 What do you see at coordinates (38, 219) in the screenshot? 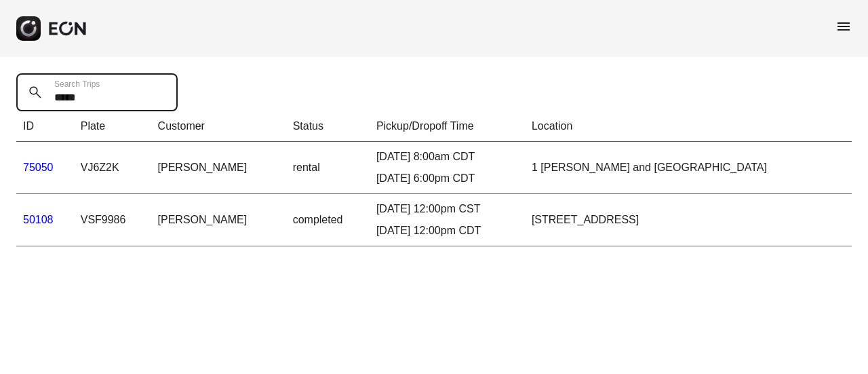
I see `a: 50108` at bounding box center [38, 219].